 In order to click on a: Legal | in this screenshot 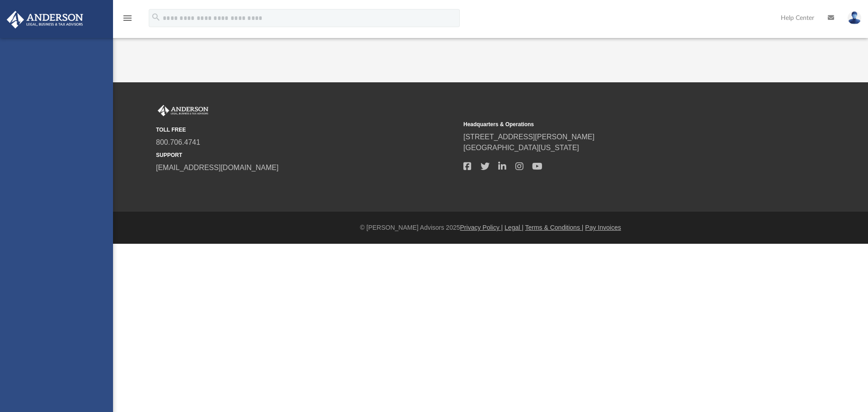, I will do `click(514, 228)`.